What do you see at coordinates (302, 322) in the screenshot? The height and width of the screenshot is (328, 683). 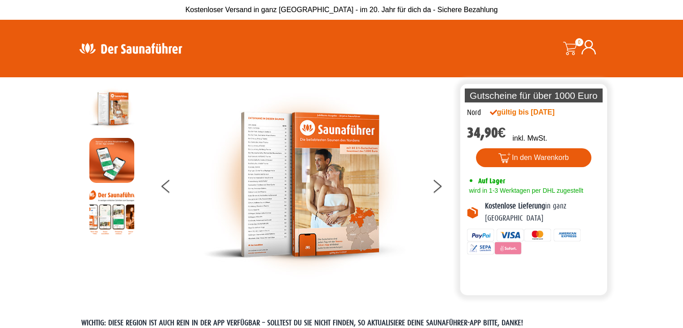 I see `span: WICHTIG: DIESE REGION IST AUCH REIN IN DER APP VERFÜGBAR – SOLLTEST DU SIE NICHT FINDEN, SO AKTUA...` at bounding box center [302, 322].